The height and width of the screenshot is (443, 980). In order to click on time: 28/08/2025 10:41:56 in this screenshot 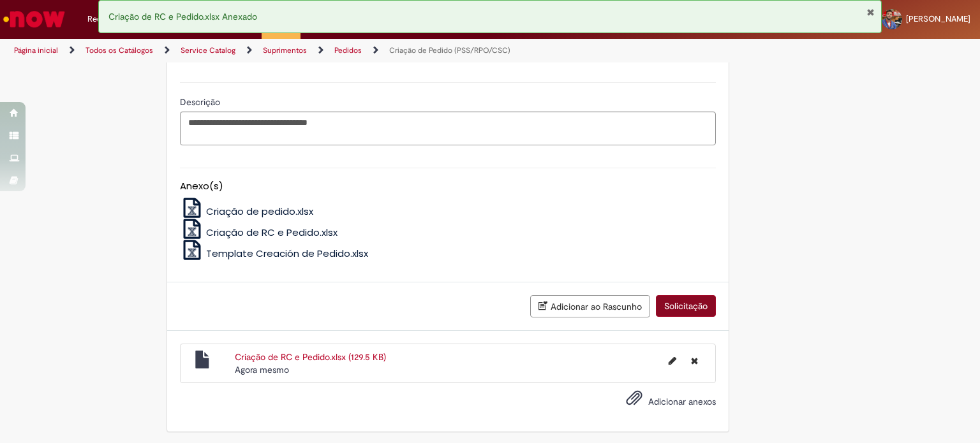, I will do `click(262, 370)`.